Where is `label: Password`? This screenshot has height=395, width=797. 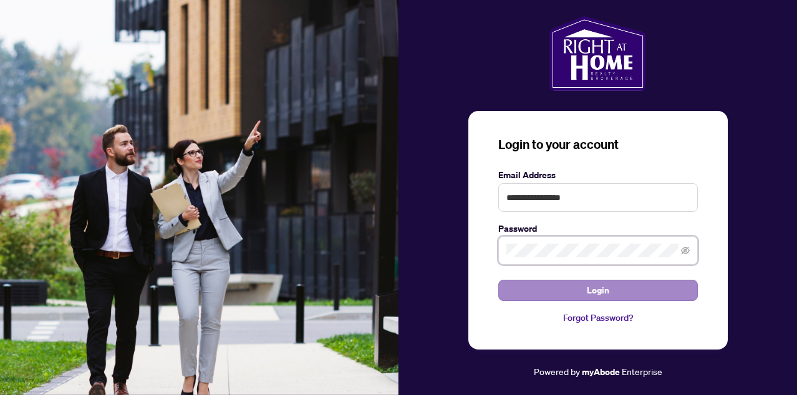 label: Password is located at coordinates (598, 229).